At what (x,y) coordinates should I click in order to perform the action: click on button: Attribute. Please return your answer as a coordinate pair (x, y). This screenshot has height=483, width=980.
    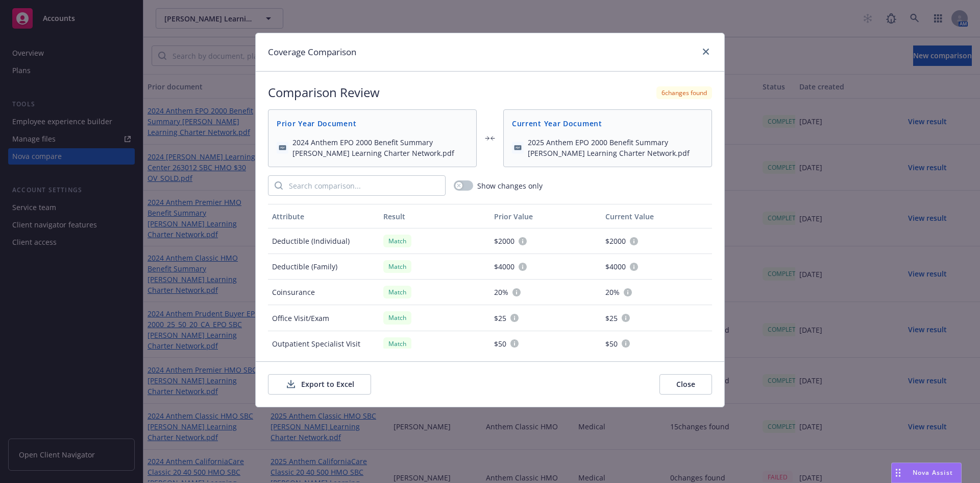
    Looking at the image, I should click on (324, 216).